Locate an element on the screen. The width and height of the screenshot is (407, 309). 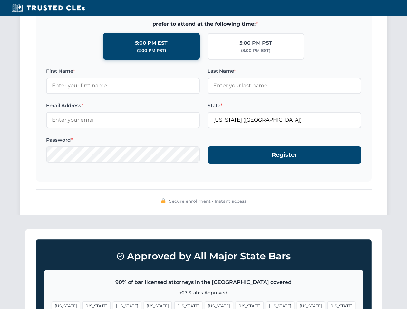
button: Register is located at coordinates (284, 155).